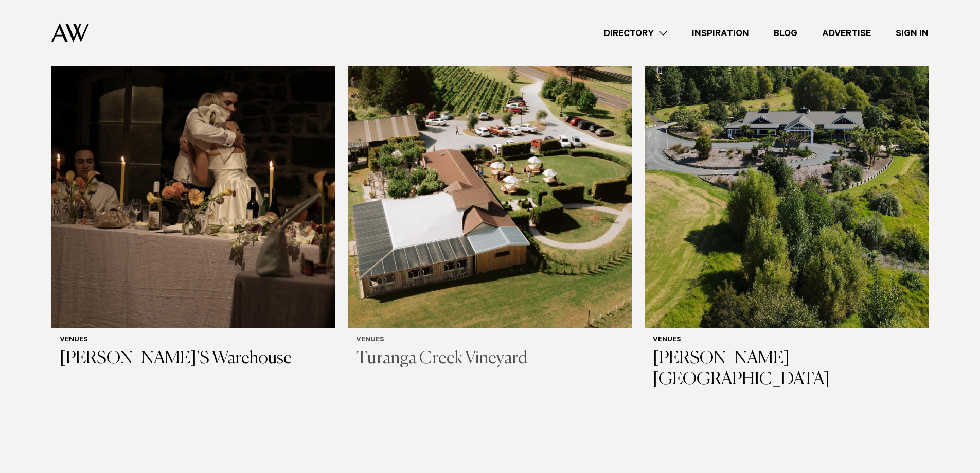  Describe the element at coordinates (912, 33) in the screenshot. I see `a: Sign In` at that location.